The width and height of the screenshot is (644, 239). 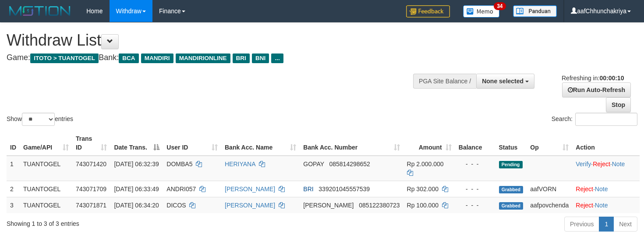 What do you see at coordinates (475, 142) in the screenshot?
I see `th: Balance` at bounding box center [475, 142].